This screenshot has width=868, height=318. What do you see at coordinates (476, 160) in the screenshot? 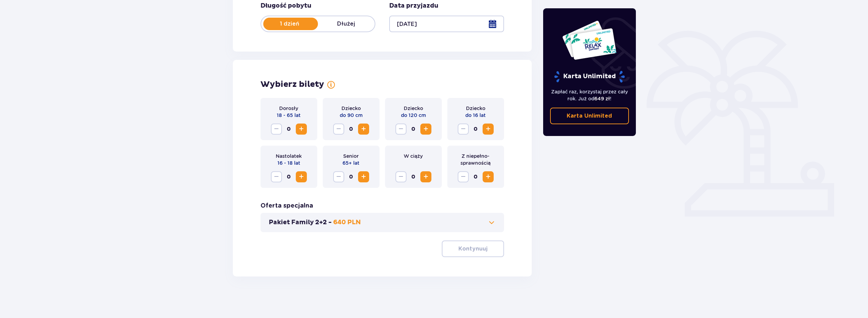
I see `p: Z niepełno­sprawnością` at bounding box center [476, 160].